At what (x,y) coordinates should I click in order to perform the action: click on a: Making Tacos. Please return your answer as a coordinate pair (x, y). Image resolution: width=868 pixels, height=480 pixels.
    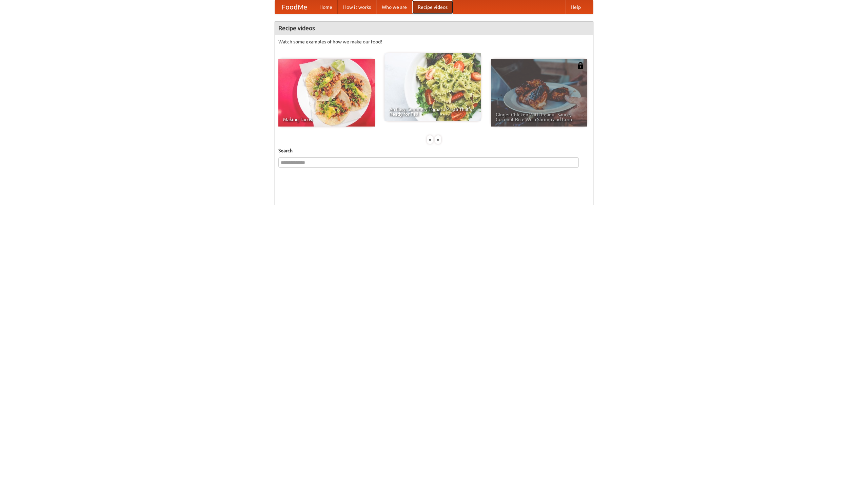
    Looking at the image, I should click on (326, 93).